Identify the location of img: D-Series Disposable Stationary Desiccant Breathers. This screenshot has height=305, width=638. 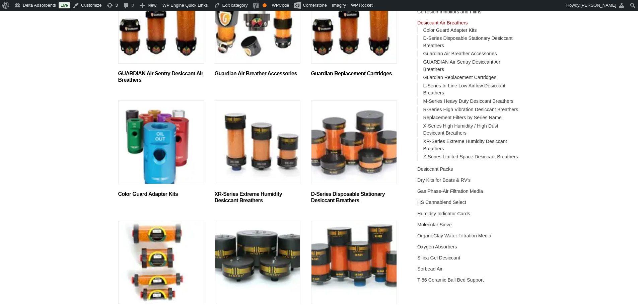
(354, 142).